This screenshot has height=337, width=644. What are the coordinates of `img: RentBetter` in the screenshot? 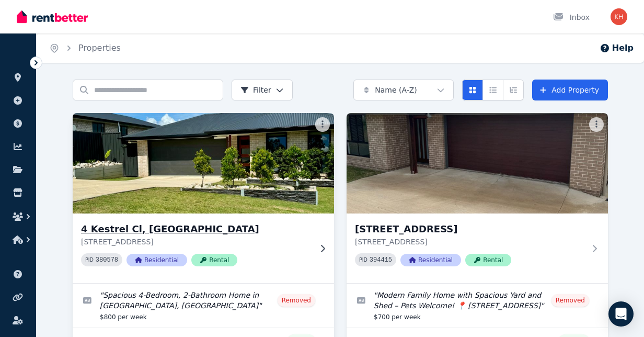 It's located at (52, 16).